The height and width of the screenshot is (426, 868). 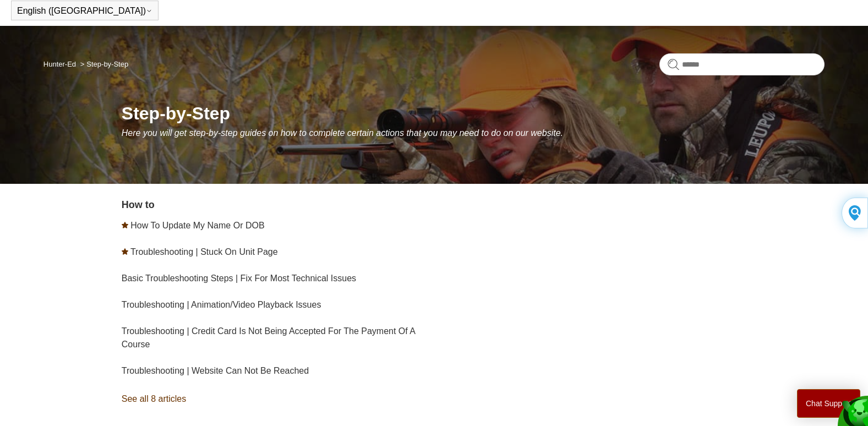 What do you see at coordinates (828, 403) in the screenshot?
I see `div: Chat Support` at bounding box center [828, 403].